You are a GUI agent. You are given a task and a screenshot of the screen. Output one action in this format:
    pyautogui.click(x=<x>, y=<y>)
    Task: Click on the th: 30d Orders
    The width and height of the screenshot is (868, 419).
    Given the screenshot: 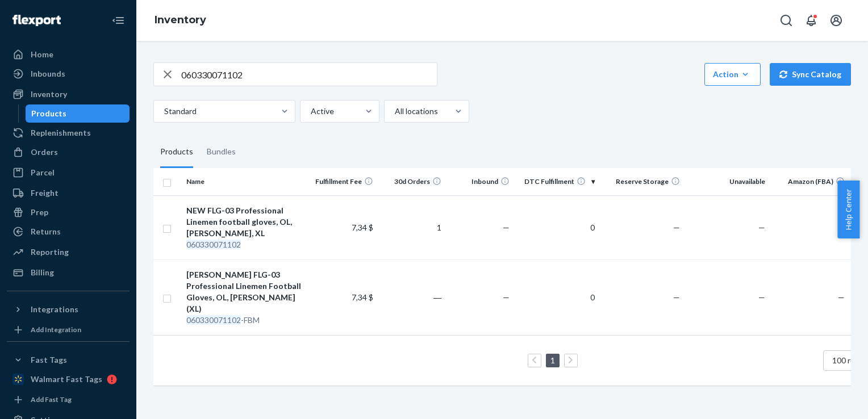 What is the action you would take?
    pyautogui.click(x=412, y=182)
    